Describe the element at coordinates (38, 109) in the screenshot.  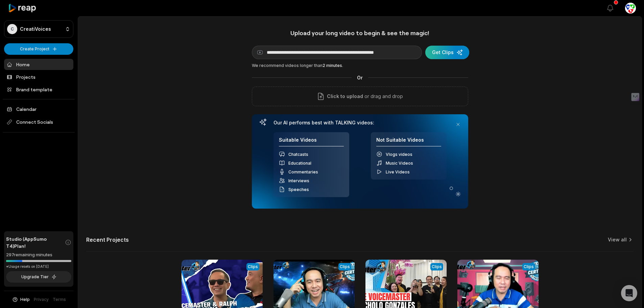
I see `a: Calendar` at that location.